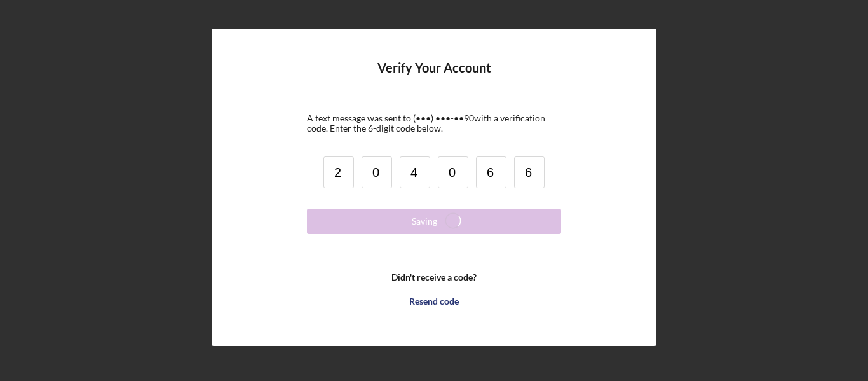  I want to click on button: Saving, so click(434, 221).